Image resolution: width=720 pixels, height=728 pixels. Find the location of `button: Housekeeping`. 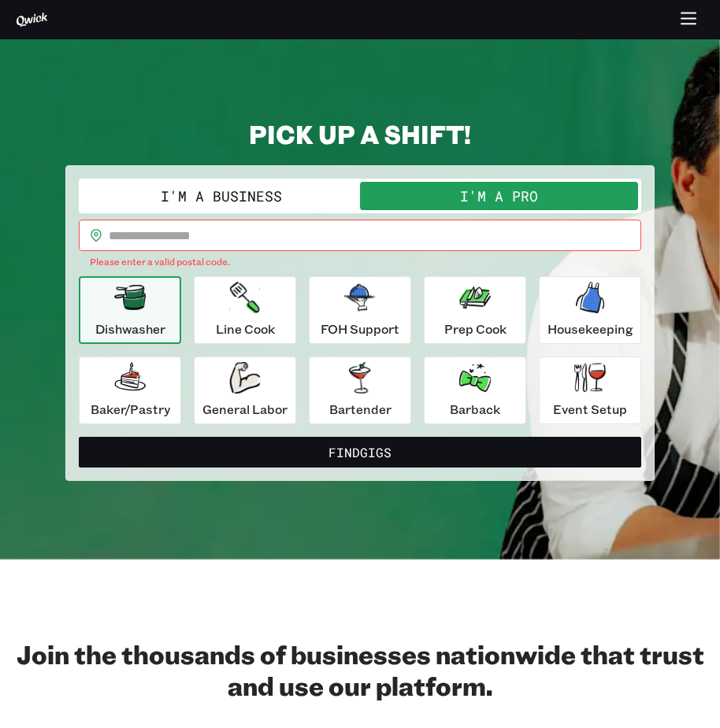

button: Housekeeping is located at coordinates (590, 311).